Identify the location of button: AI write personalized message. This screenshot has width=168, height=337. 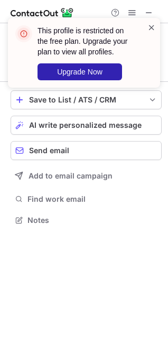
(86, 125).